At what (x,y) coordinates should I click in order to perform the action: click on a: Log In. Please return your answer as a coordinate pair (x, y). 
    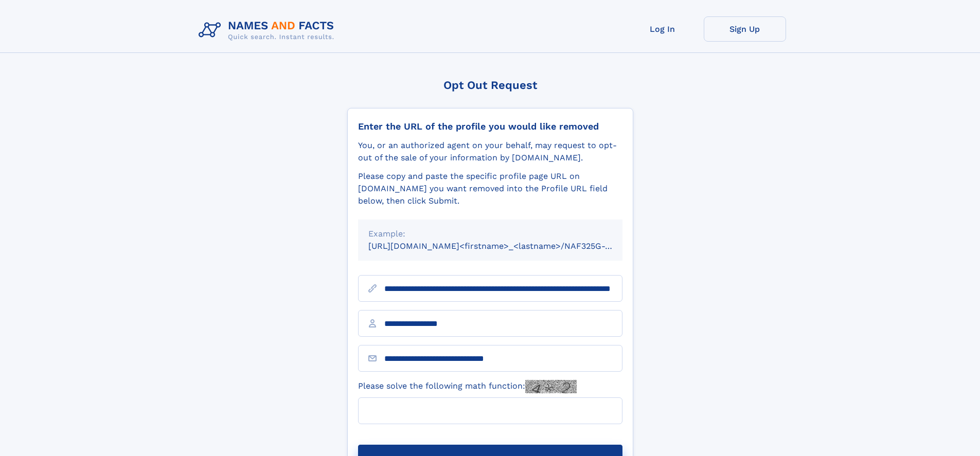
    Looking at the image, I should click on (663, 29).